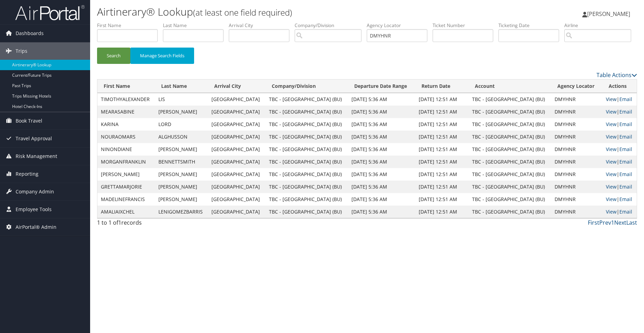  What do you see at coordinates (22, 51) in the screenshot?
I see `span: Trips` at bounding box center [22, 51].